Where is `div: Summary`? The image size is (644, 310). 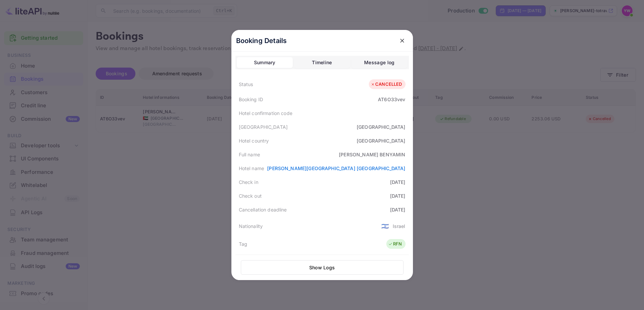
div: Summary is located at coordinates (265, 63).